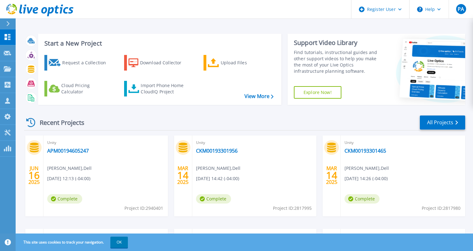 This screenshot has width=473, height=251. I want to click on div: Find tutorials, instructional guides and other support videos to help you make the most of your L..., so click(338, 62).